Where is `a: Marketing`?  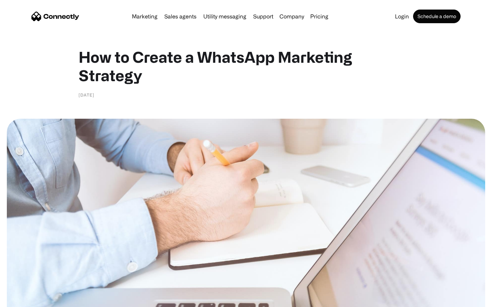
a: Marketing is located at coordinates (144, 16).